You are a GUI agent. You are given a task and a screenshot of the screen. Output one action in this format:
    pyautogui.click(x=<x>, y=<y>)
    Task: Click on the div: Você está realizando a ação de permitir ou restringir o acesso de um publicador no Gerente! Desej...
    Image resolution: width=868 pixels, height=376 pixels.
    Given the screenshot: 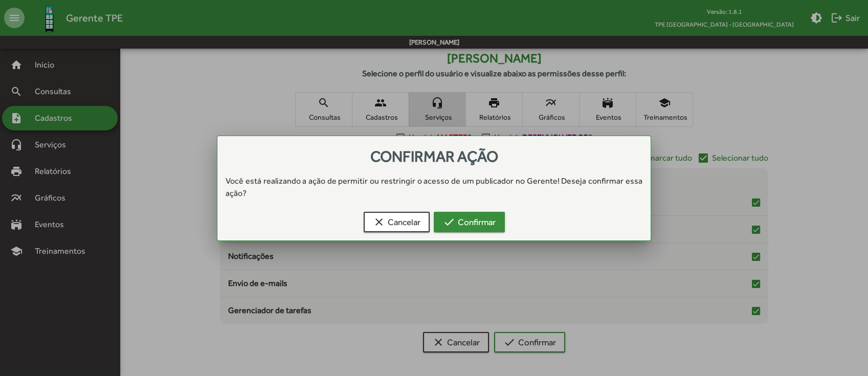 What is the action you would take?
    pyautogui.click(x=434, y=188)
    